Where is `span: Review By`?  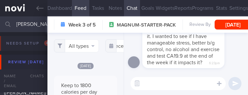
span: Review By is located at coordinates (200, 25).